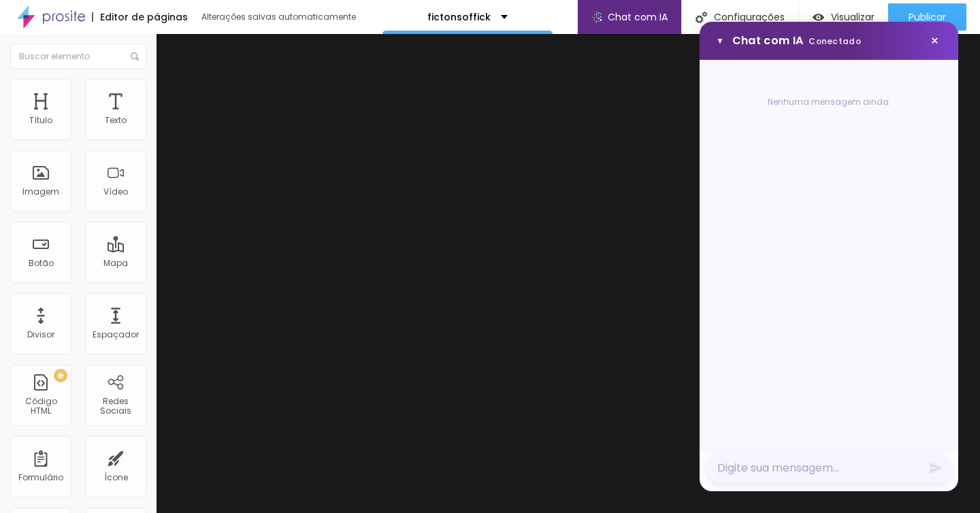 The height and width of the screenshot is (513, 980). I want to click on div: Alterações salvas automaticamente, so click(279, 17).